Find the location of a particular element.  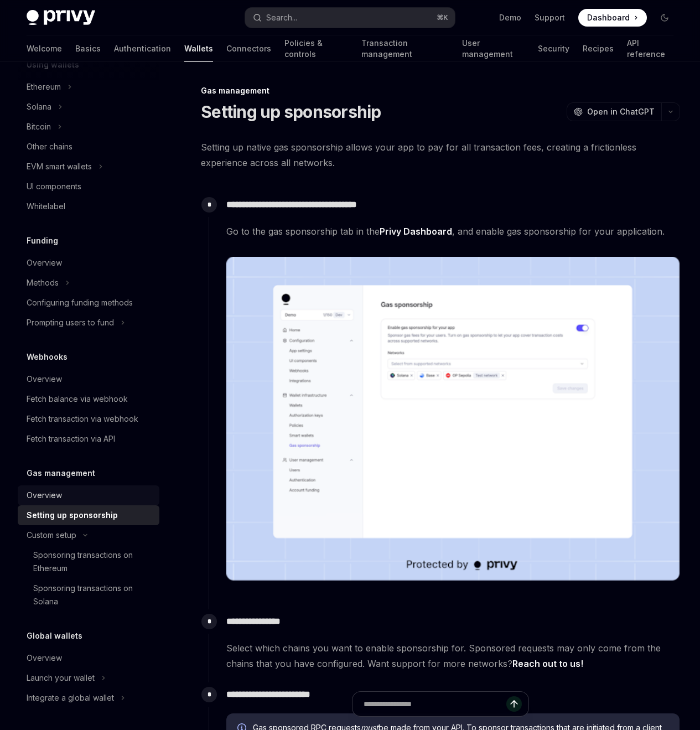

a: Fetch transaction via API is located at coordinates (89, 439).